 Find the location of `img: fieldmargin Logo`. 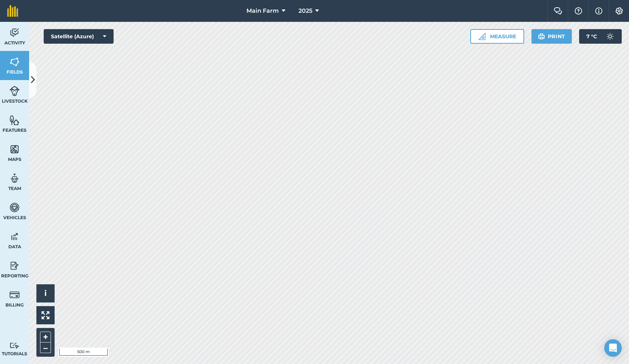

img: fieldmargin Logo is located at coordinates (13, 11).